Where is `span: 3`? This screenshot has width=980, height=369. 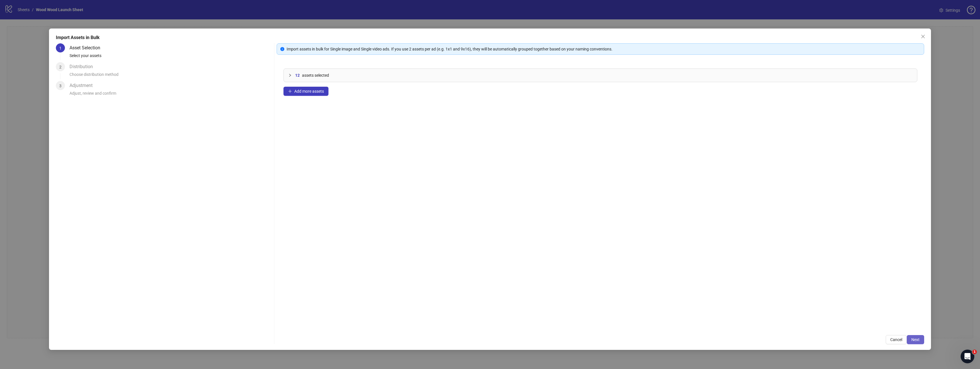
span: 3 is located at coordinates (61, 85).